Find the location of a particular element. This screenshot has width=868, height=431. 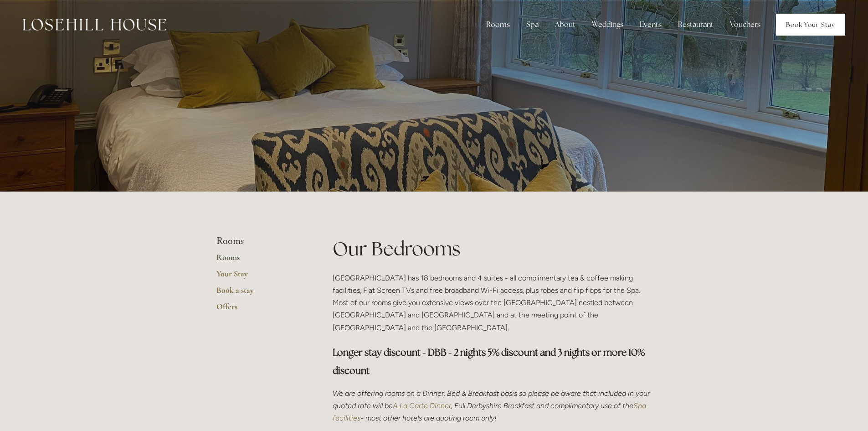

em: , Full Derbyshire Breakfast and complimentary use of the is located at coordinates (542, 405).